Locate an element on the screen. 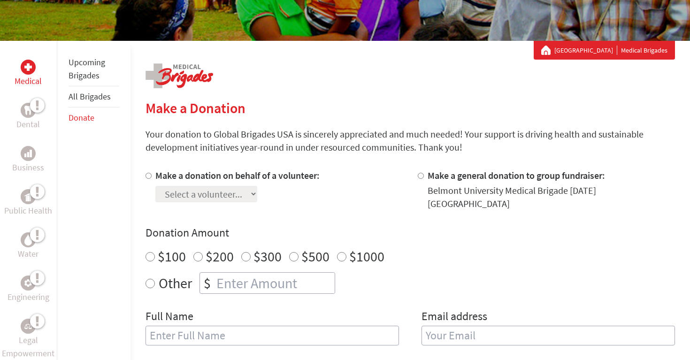 This screenshot has width=690, height=360. a: Upcoming Brigades is located at coordinates (87, 69).